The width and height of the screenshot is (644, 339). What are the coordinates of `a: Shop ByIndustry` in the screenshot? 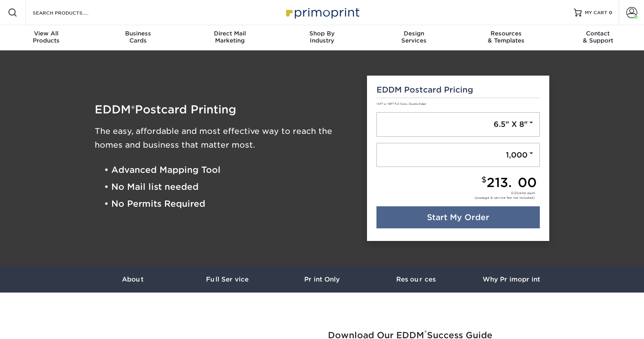 It's located at (322, 37).